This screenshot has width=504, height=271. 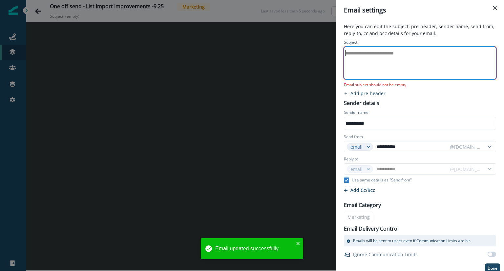 What do you see at coordinates (420, 10) in the screenshot?
I see `div: Email settings` at bounding box center [420, 10].